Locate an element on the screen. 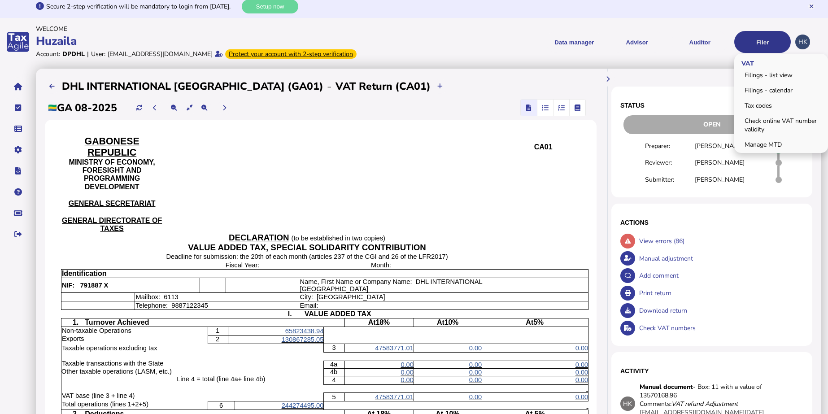 This screenshot has width=828, height=414. button: Make the return view larger is located at coordinates (204, 108).